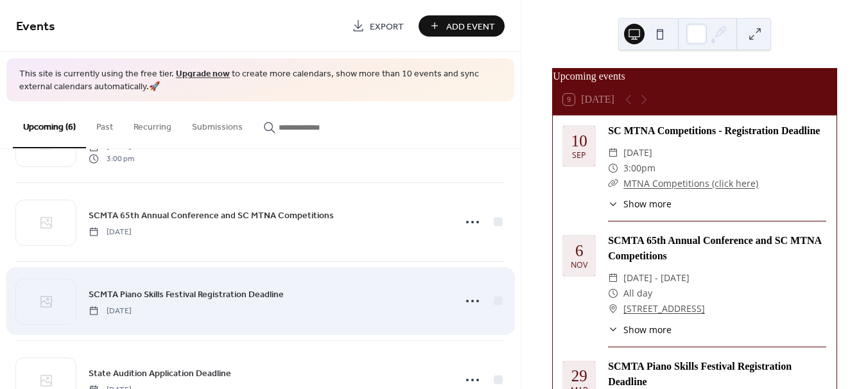  What do you see at coordinates (462, 26) in the screenshot?
I see `a: Add Event` at bounding box center [462, 26].